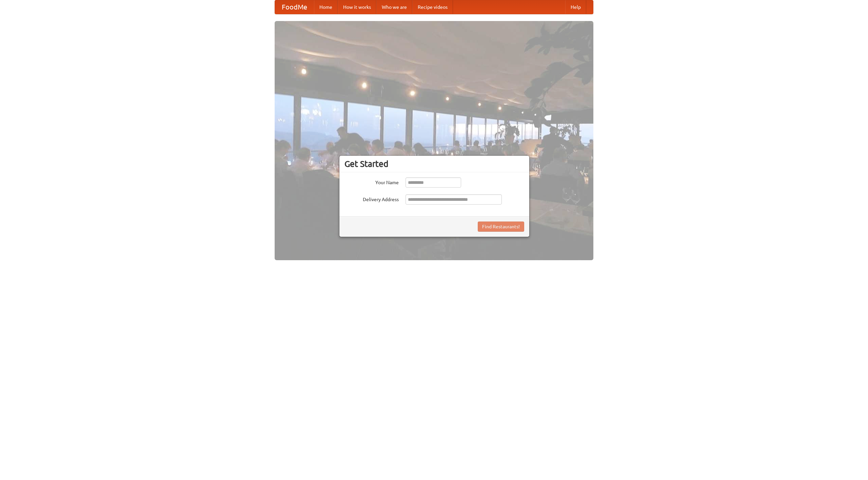 The height and width of the screenshot is (480, 868). Describe the element at coordinates (357, 7) in the screenshot. I see `a: How it works` at that location.